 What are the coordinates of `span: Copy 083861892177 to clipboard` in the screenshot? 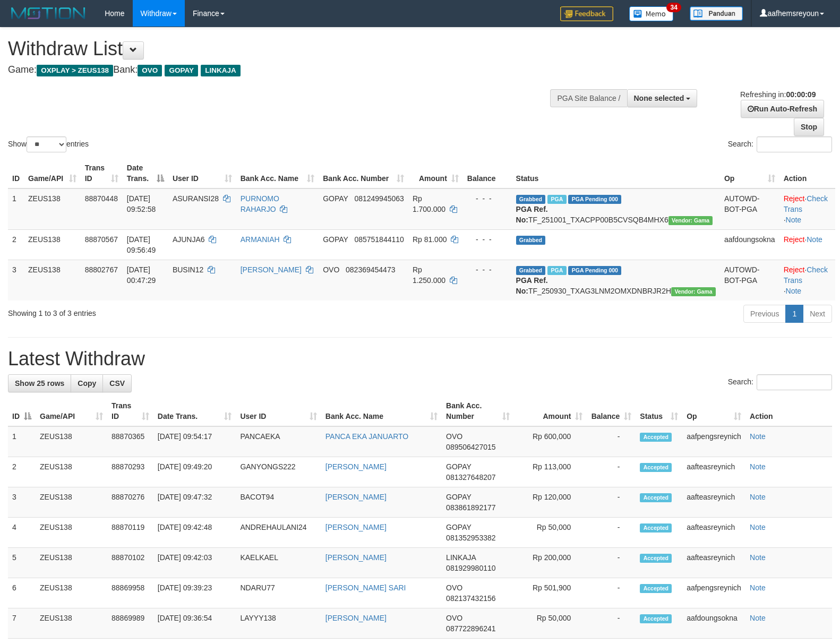 It's located at (470, 507).